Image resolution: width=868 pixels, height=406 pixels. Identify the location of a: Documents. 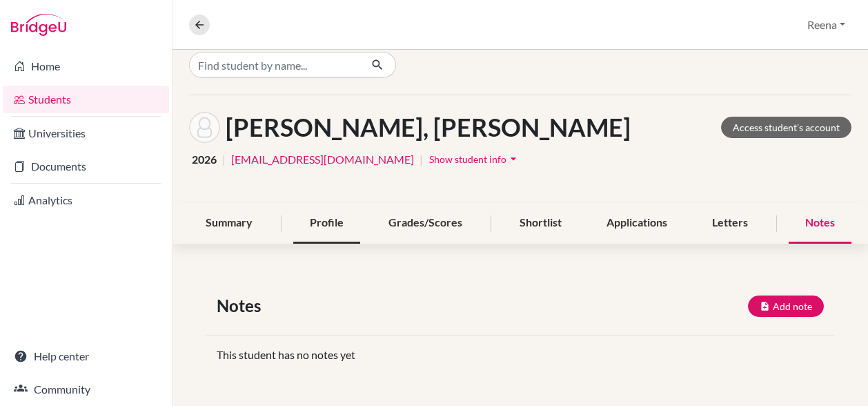
(85, 166).